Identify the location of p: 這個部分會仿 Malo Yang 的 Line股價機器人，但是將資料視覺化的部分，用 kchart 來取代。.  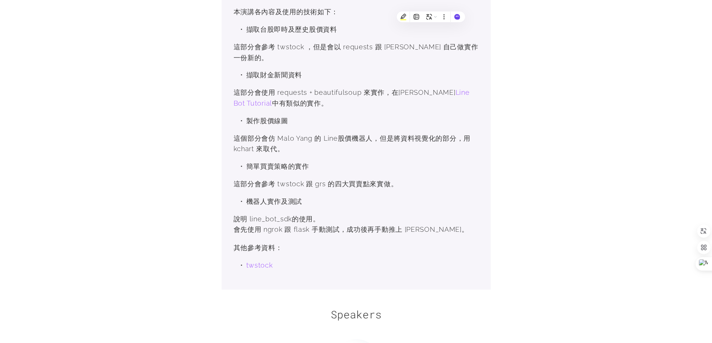
(356, 144).